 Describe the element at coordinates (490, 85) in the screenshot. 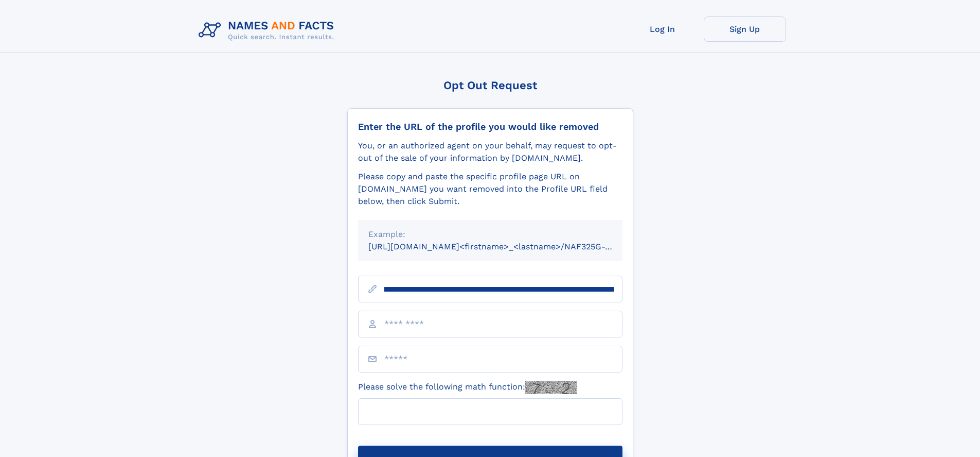

I see `div: Opt Out Request` at that location.